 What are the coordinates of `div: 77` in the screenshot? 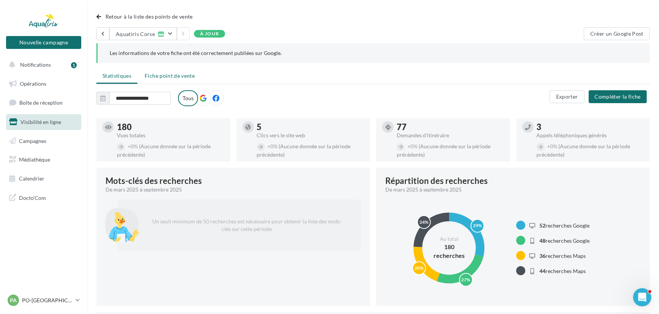 It's located at (450, 127).